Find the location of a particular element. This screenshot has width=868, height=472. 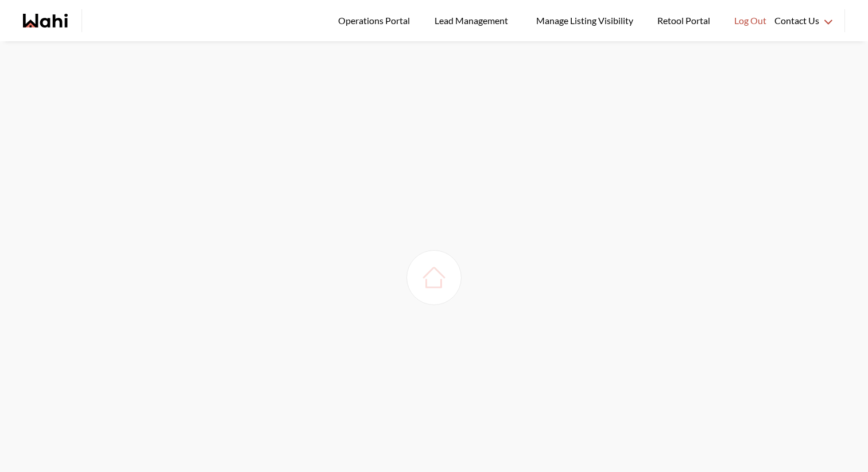

a: Wahi homepage is located at coordinates (46, 21).